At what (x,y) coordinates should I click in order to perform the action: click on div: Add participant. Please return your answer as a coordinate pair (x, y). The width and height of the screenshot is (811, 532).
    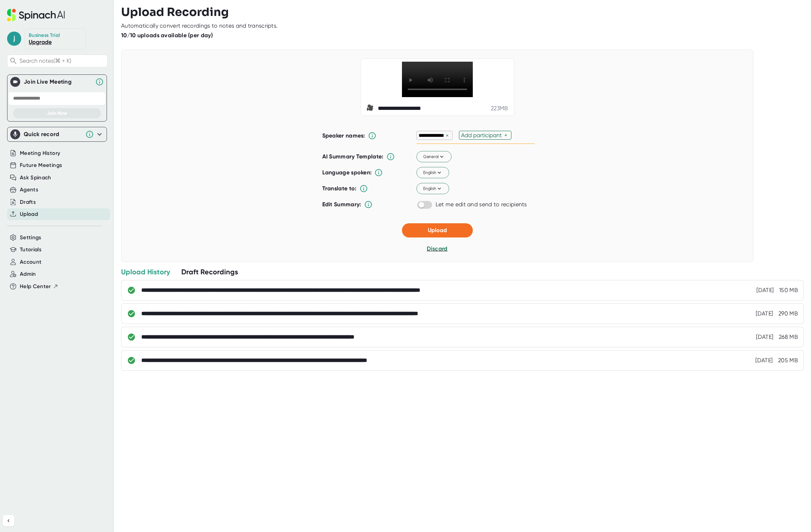
    Looking at the image, I should click on (483, 135).